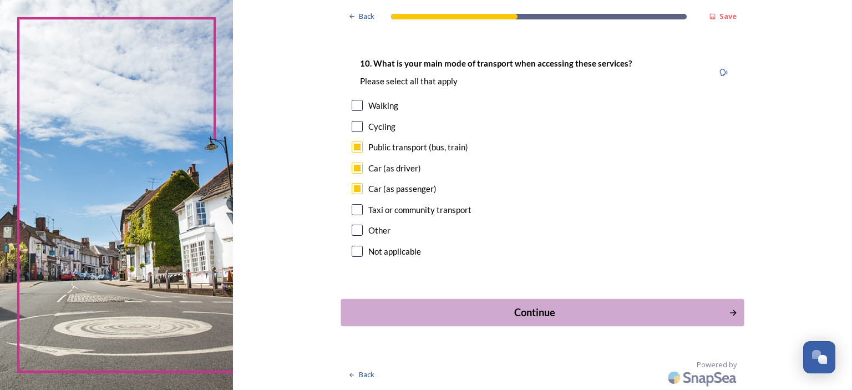 The image size is (852, 390). What do you see at coordinates (716, 364) in the screenshot?
I see `span: Powered by` at bounding box center [716, 364].